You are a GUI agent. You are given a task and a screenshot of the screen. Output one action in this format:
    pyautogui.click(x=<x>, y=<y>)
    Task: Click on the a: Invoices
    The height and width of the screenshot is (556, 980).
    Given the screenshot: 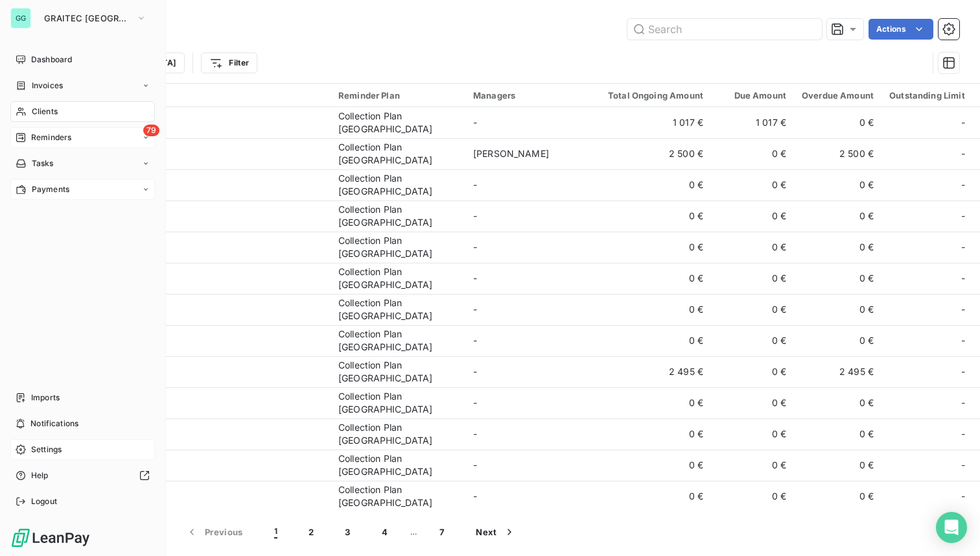 What is the action you would take?
    pyautogui.click(x=82, y=86)
    